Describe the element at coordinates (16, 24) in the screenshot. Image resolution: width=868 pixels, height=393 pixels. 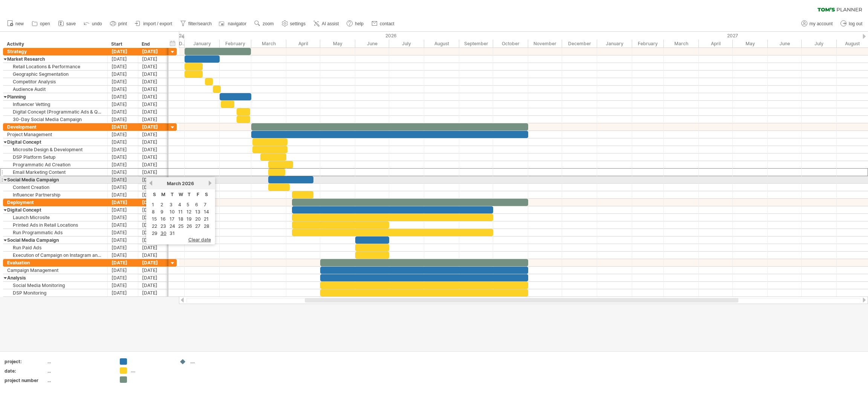
I see `a: new` at that location.